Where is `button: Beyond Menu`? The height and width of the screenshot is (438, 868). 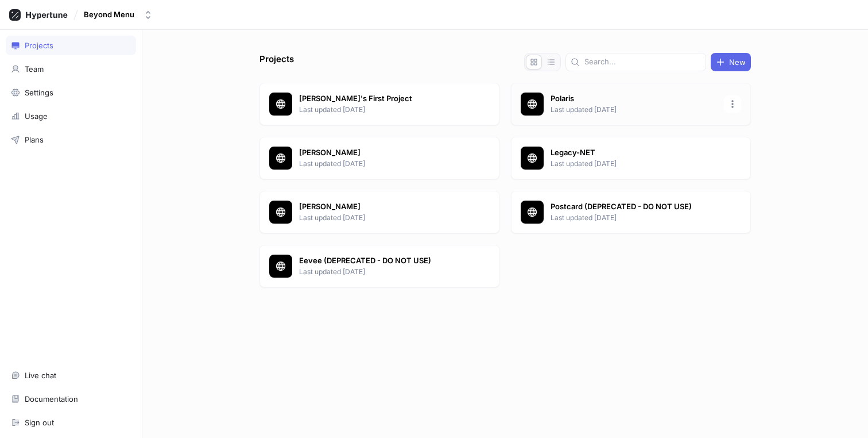
button: Beyond Menu is located at coordinates (119, 15).